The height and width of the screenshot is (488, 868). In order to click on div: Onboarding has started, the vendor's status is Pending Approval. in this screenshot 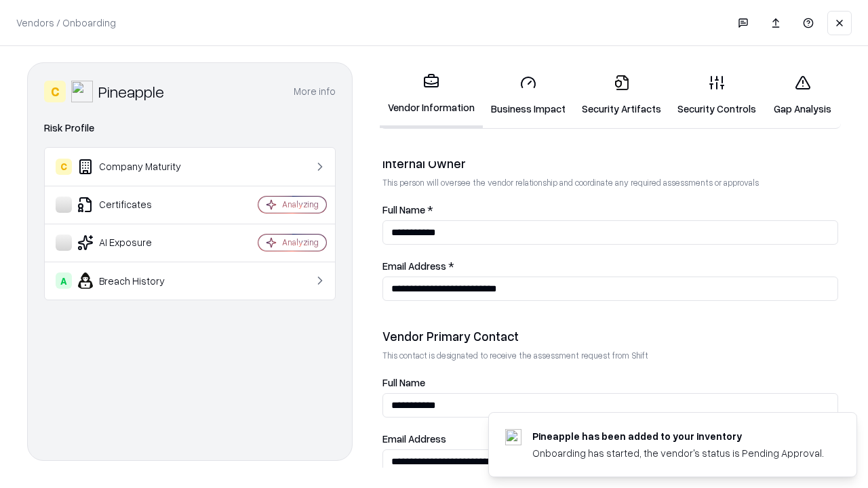, I will do `click(678, 452)`.